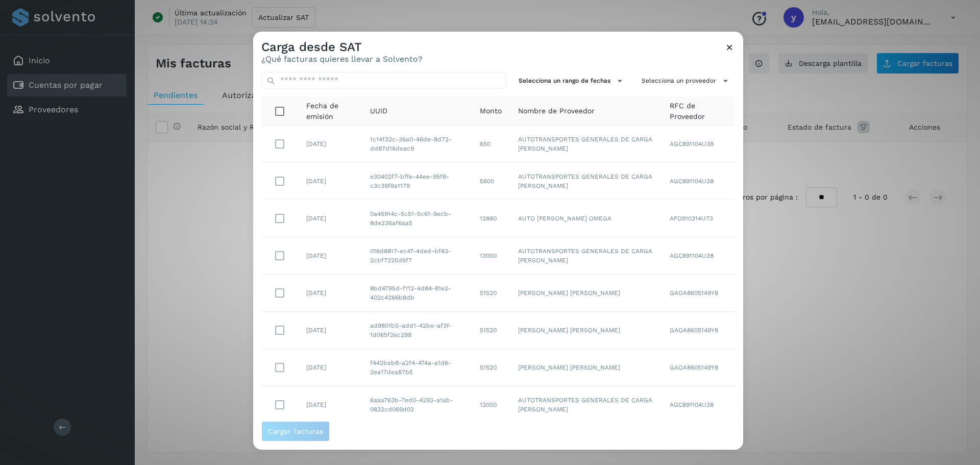 This screenshot has width=980, height=465. Describe the element at coordinates (417, 181) in the screenshot. I see `td: e30402f7-bffe-44ee-95f8-c3c39f9a1179` at that location.